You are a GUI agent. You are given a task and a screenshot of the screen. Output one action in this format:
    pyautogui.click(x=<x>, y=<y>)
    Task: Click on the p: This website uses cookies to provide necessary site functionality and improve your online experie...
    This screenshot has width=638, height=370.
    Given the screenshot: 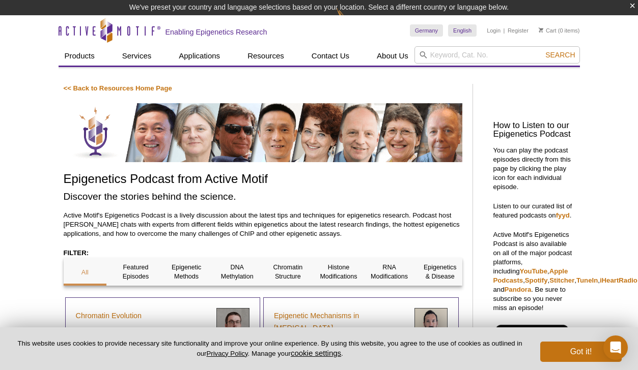 What is the action you would take?
    pyautogui.click(x=270, y=349)
    